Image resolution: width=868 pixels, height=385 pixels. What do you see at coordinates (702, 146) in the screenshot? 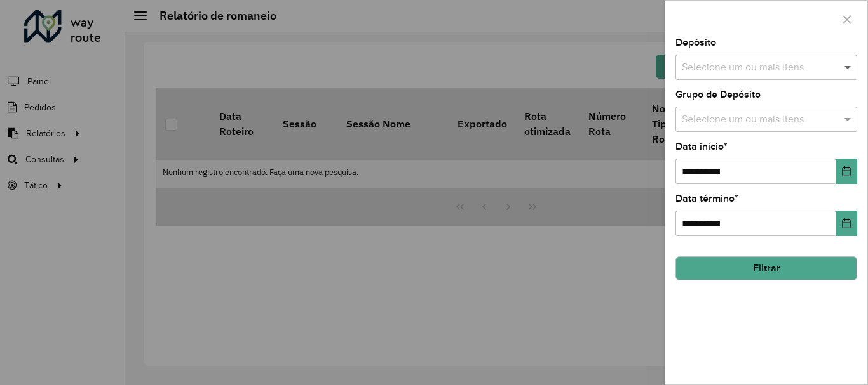
I see `label: Data início` at bounding box center [702, 146].